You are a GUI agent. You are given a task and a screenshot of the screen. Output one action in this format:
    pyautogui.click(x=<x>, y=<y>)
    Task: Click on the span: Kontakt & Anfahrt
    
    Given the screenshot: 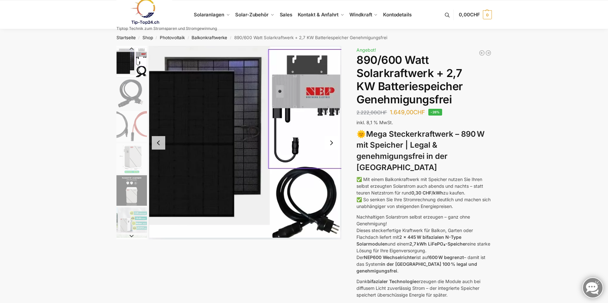 What is the action you would take?
    pyautogui.click(x=318, y=14)
    